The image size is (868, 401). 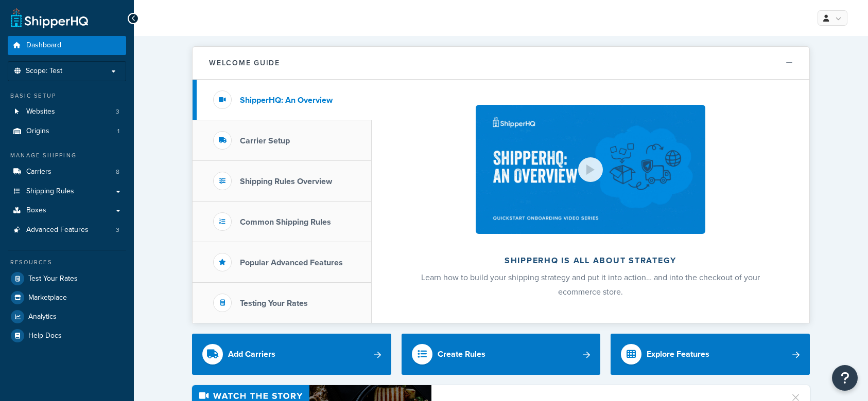 What do you see at coordinates (39, 172) in the screenshot?
I see `span: Carriers` at bounding box center [39, 172].